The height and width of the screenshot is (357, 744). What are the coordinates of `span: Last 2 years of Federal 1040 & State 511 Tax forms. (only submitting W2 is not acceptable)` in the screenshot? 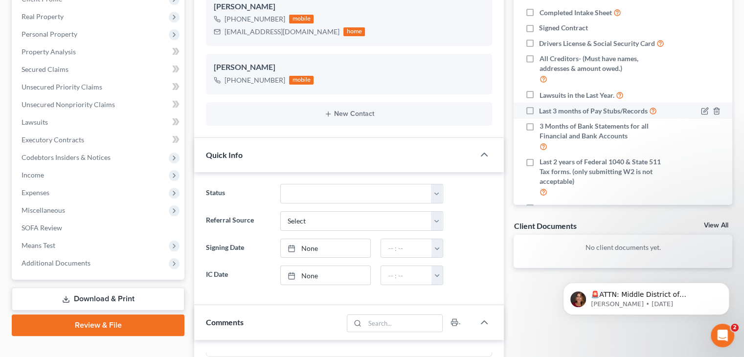 It's located at (604, 172).